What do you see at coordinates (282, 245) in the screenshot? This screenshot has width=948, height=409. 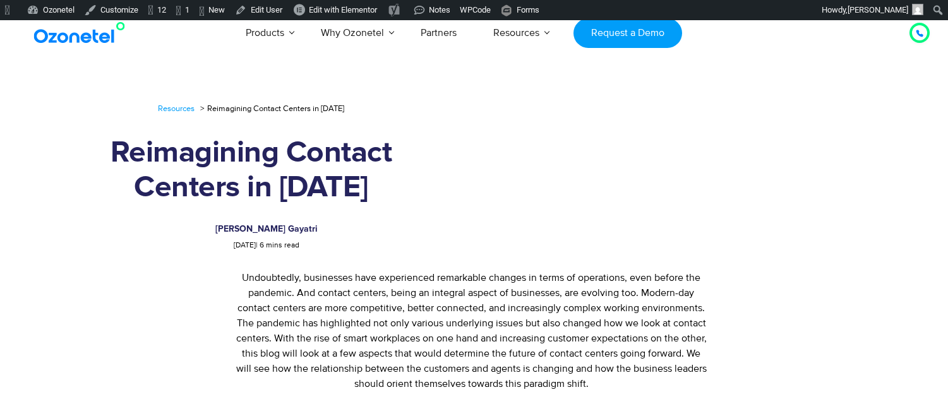 I see `span: mins read` at bounding box center [282, 245].